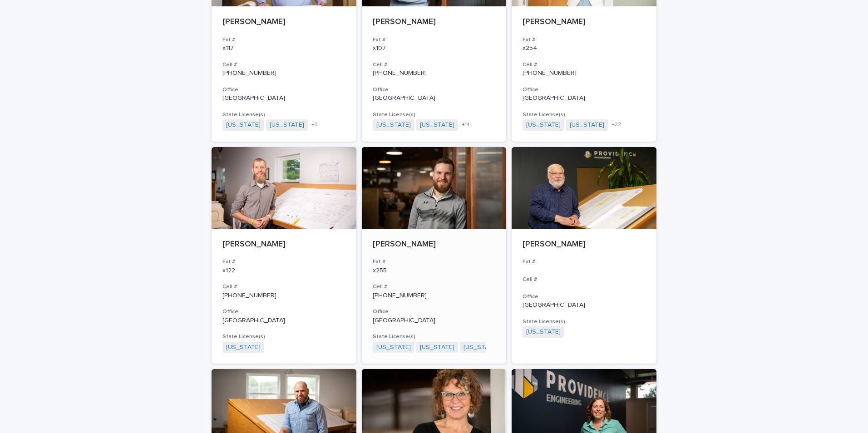 The width and height of the screenshot is (868, 433). What do you see at coordinates (530, 49) in the screenshot?
I see `a: x254` at bounding box center [530, 49].